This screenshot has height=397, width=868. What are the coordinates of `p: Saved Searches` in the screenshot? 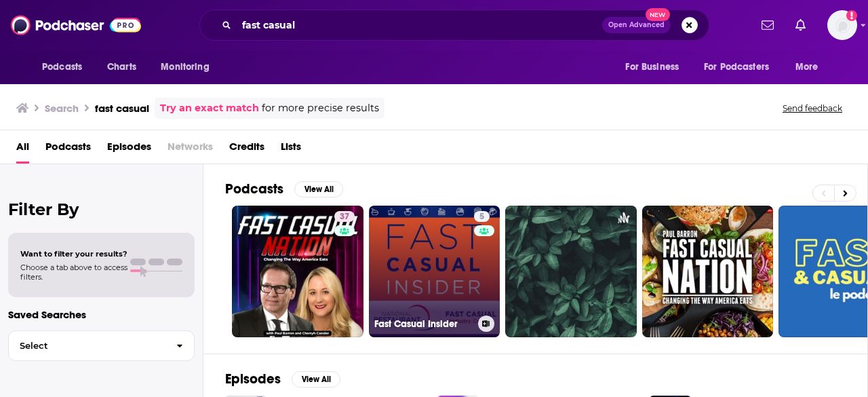 It's located at (101, 314).